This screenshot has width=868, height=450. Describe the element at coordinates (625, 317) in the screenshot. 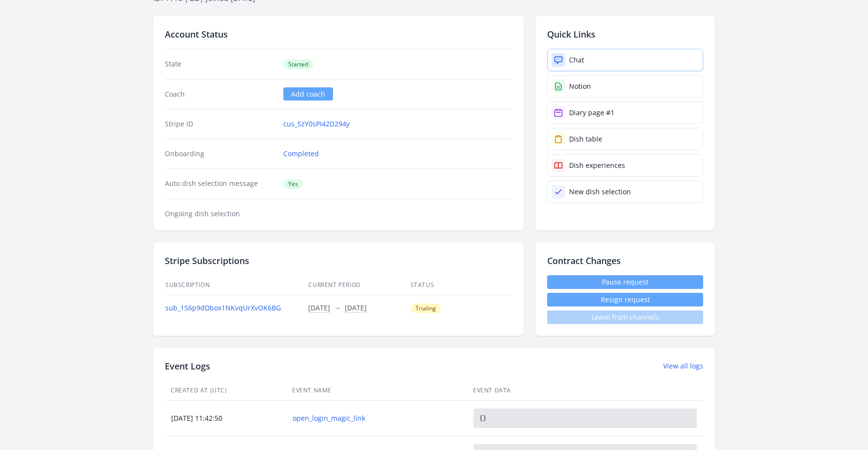

I see `span: Leave from channels` at that location.